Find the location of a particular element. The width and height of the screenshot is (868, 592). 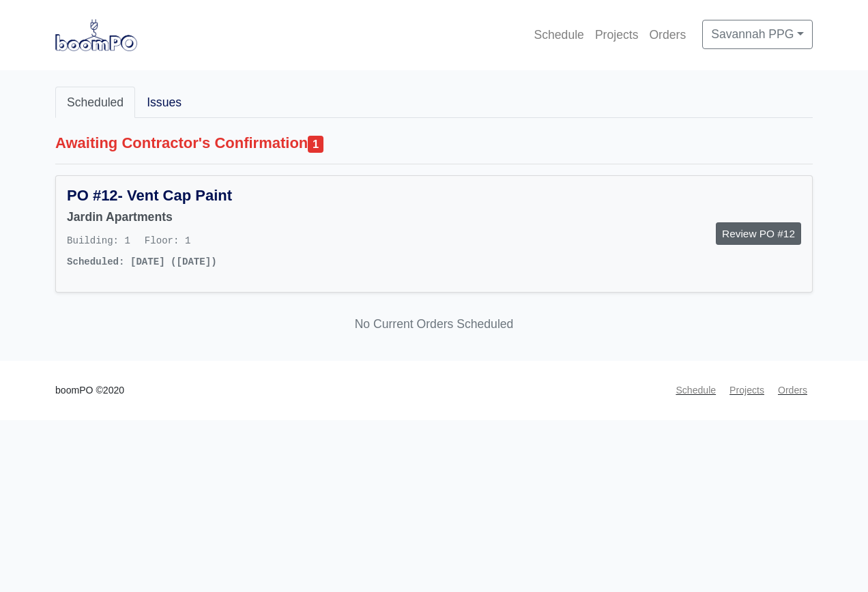

a: Savannah PPG is located at coordinates (757, 34).